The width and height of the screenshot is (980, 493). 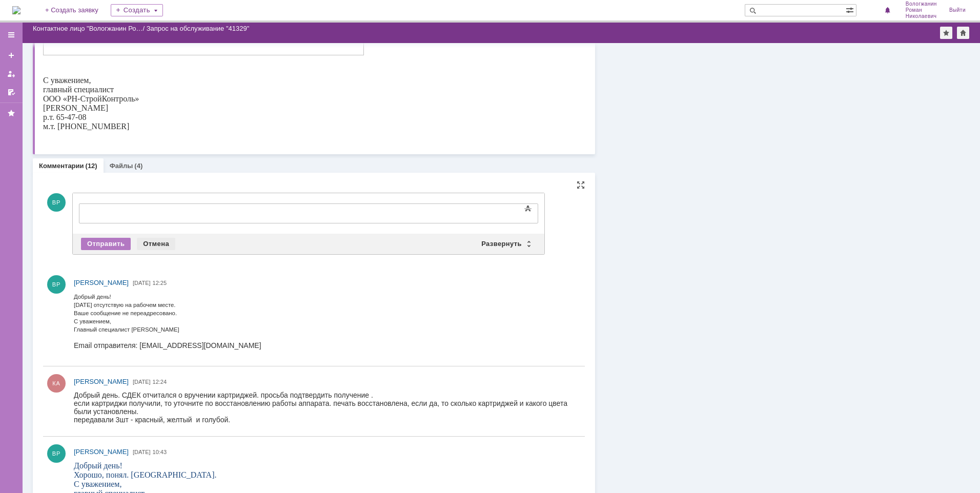 What do you see at coordinates (16, 11) in the screenshot?
I see `a: Перейти на домашнюю страницу` at bounding box center [16, 11].